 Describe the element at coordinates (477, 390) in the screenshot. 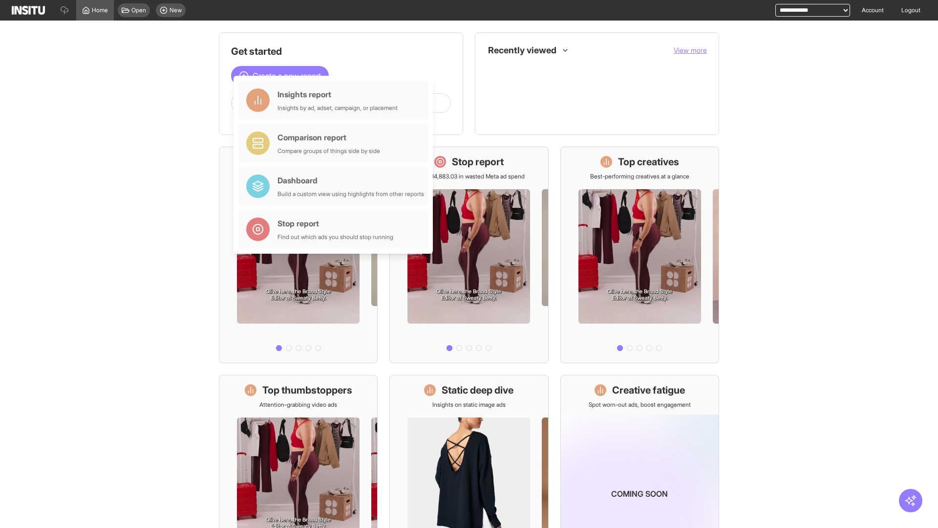

I see `h1: Static deep dive` at that location.